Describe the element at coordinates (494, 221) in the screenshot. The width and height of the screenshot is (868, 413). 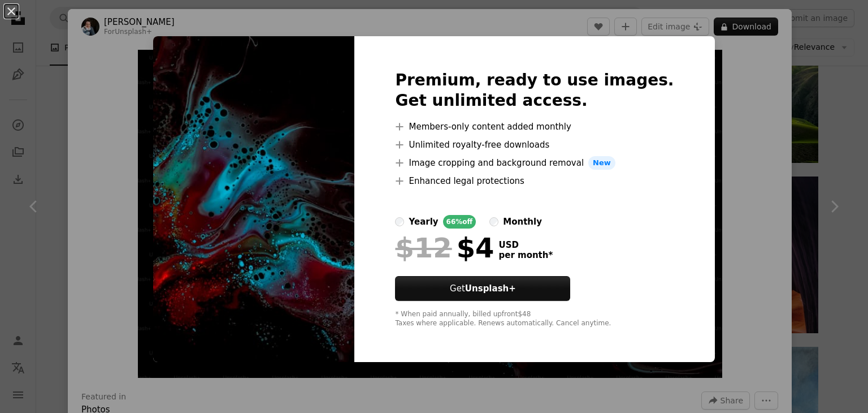
I see `input: monthly` at that location.